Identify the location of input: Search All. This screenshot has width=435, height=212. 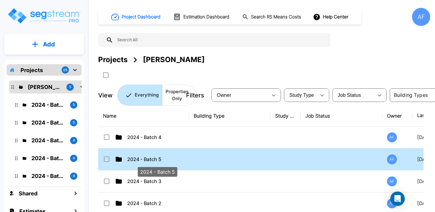
(220, 40).